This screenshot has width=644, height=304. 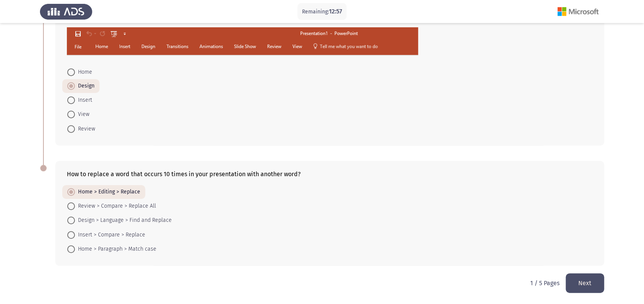 What do you see at coordinates (85, 129) in the screenshot?
I see `span: Review` at bounding box center [85, 129].